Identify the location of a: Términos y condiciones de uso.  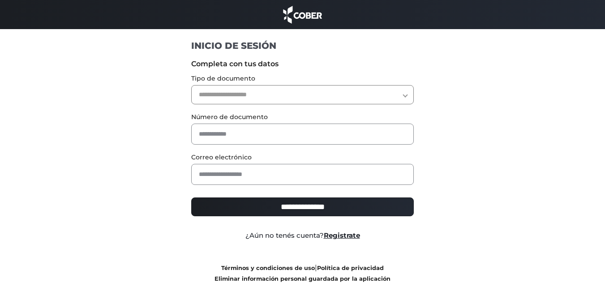
(268, 268).